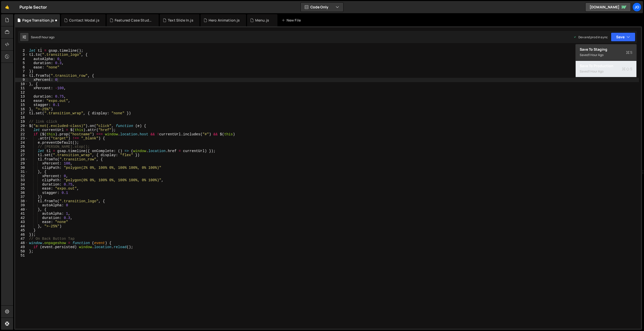  Describe the element at coordinates (180, 20) in the screenshot. I see `div: Text Slide In.js` at that location.